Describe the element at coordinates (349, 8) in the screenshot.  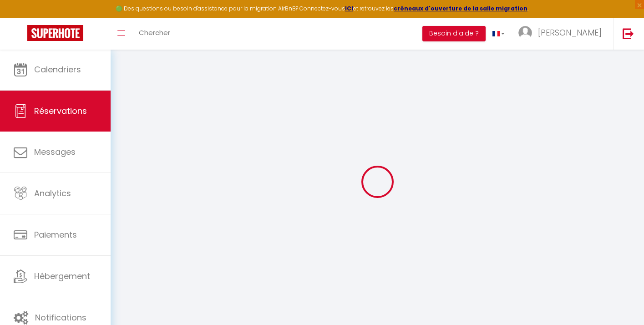
I see `a: ICI` at that location.